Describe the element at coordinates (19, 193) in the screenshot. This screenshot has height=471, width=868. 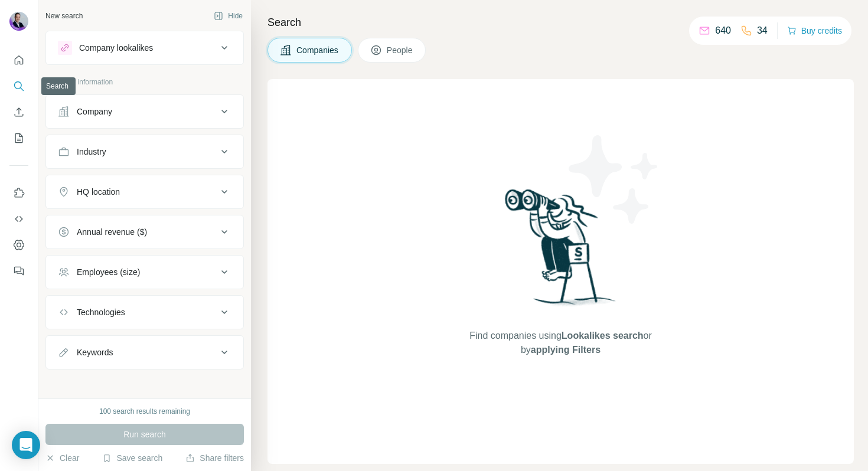
I see `button: Use Surfe on LinkedIn` at that location.